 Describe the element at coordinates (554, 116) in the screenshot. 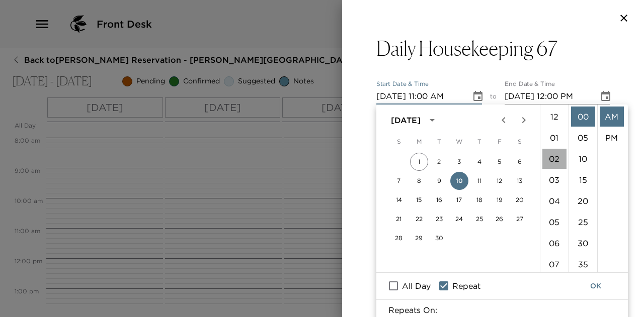

I see `li: 12 hours` at that location.